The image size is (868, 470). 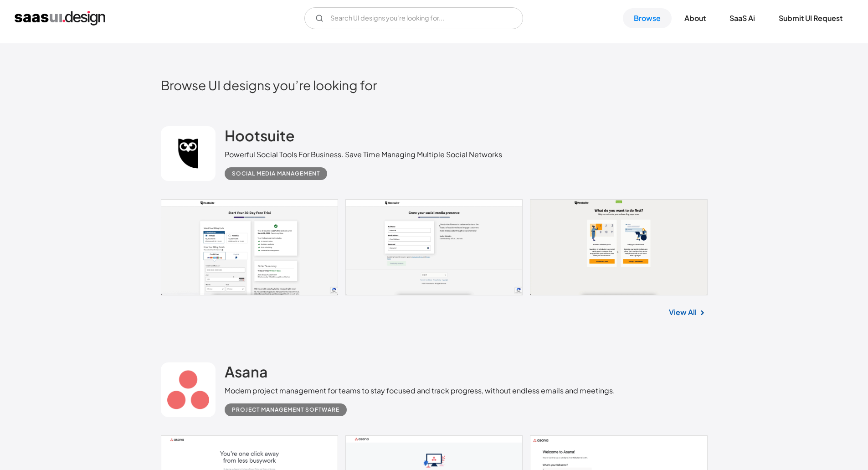 What do you see at coordinates (60, 18) in the screenshot?
I see `a: home` at bounding box center [60, 18].